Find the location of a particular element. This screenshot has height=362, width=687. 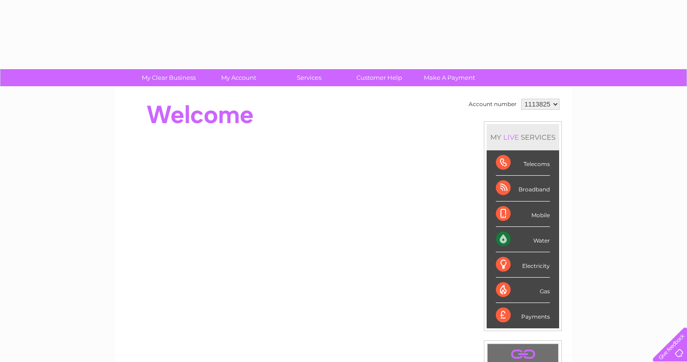

div: Broadband is located at coordinates (523, 188).